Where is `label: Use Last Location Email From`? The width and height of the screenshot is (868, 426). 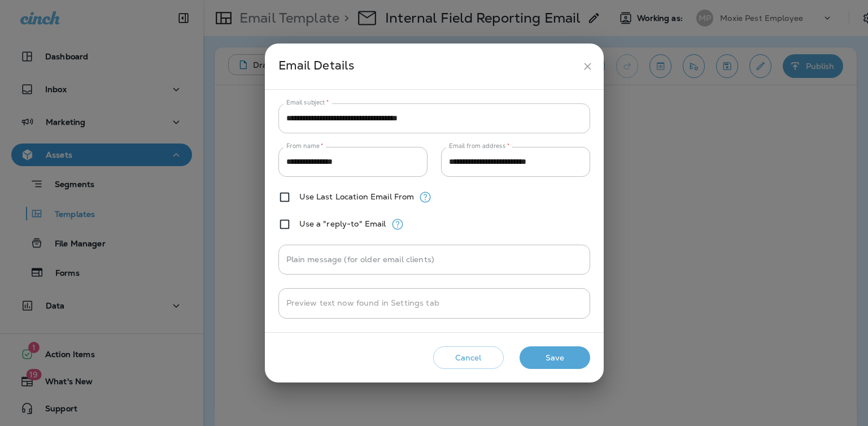
label: Use Last Location Email From is located at coordinates (357, 197).